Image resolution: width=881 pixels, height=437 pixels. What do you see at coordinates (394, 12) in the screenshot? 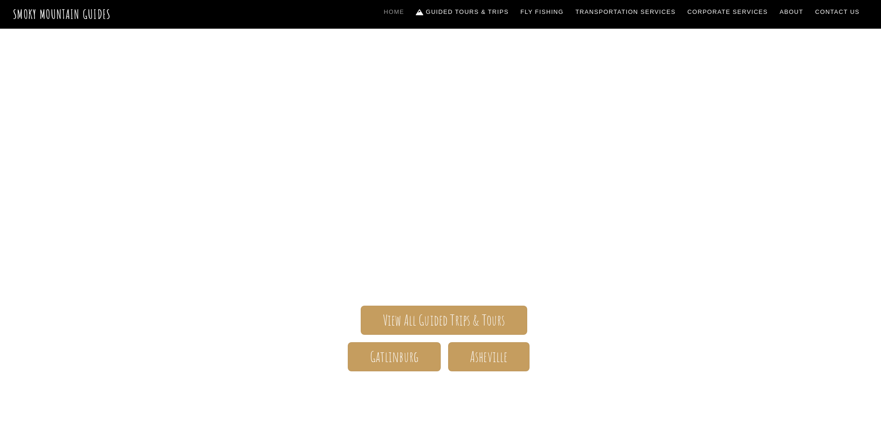
I see `a: Home` at bounding box center [394, 12].